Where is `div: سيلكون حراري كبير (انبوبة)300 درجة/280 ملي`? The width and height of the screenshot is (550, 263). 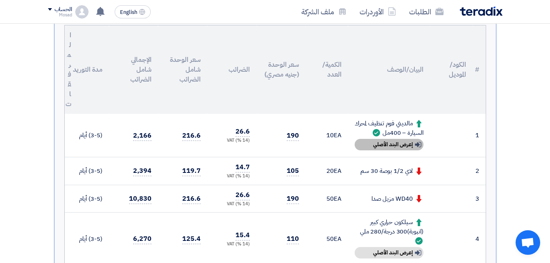 div: سيلكون حراري كبير (انبوبة)300 درجة/280 ملي is located at coordinates (389, 231).